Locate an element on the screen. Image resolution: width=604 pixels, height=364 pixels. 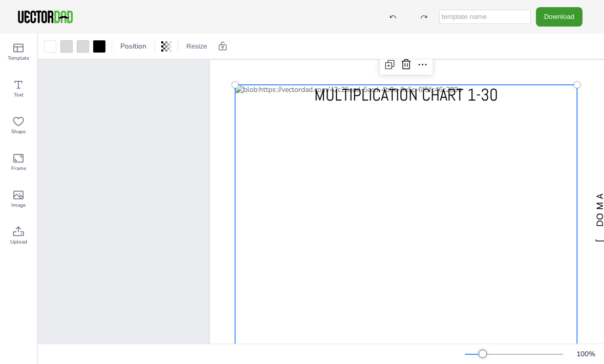
span: Template is located at coordinates (18, 58).